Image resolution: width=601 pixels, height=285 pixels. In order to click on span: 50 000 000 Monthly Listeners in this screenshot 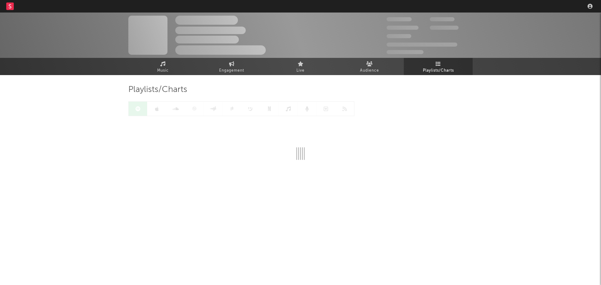, I will do `click(422, 44)`.